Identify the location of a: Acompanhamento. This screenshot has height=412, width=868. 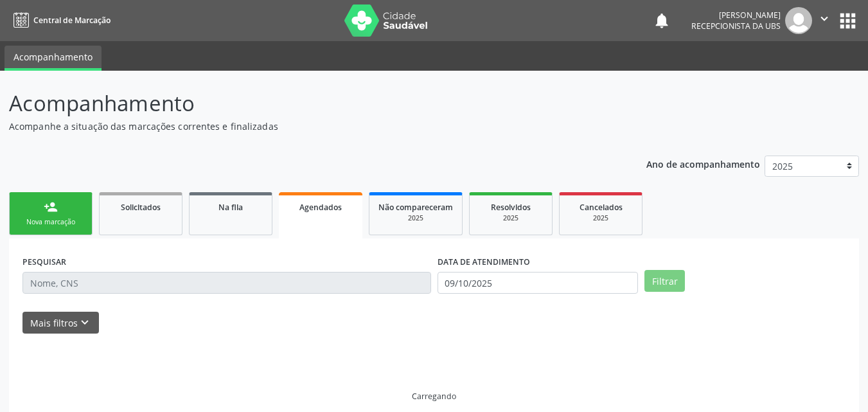
(53, 58).